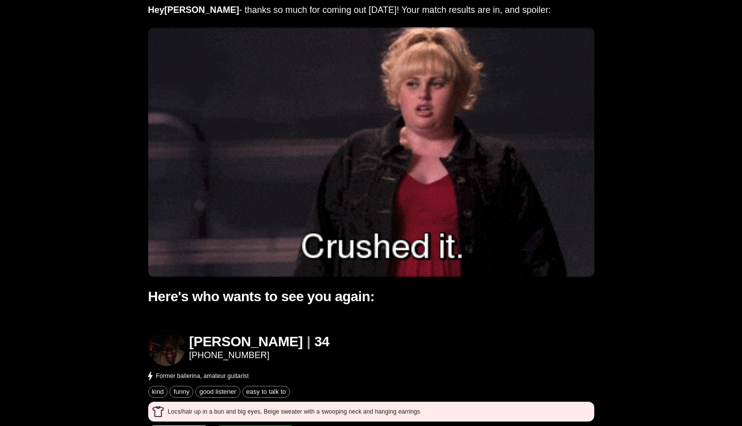  Describe the element at coordinates (218, 391) in the screenshot. I see `span: good listener` at that location.